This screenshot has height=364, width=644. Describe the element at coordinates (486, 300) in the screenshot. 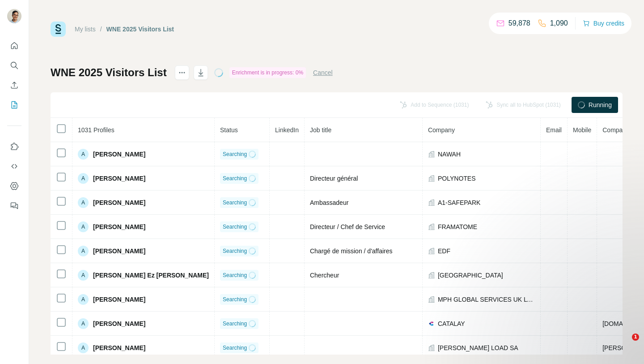

I see `span: MPH GLOBAL SERVICES UK LTD` at that location.